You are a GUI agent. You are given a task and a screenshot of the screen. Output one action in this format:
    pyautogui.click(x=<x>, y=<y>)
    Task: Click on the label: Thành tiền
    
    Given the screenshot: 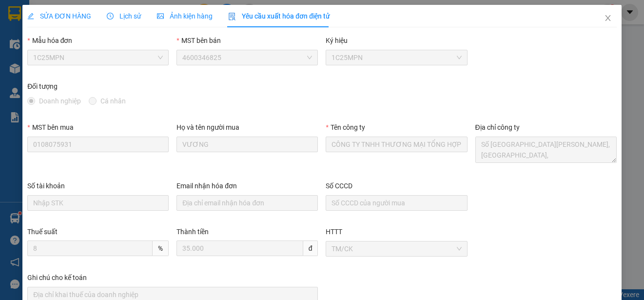 What is the action you would take?
    pyautogui.click(x=193, y=231)
    